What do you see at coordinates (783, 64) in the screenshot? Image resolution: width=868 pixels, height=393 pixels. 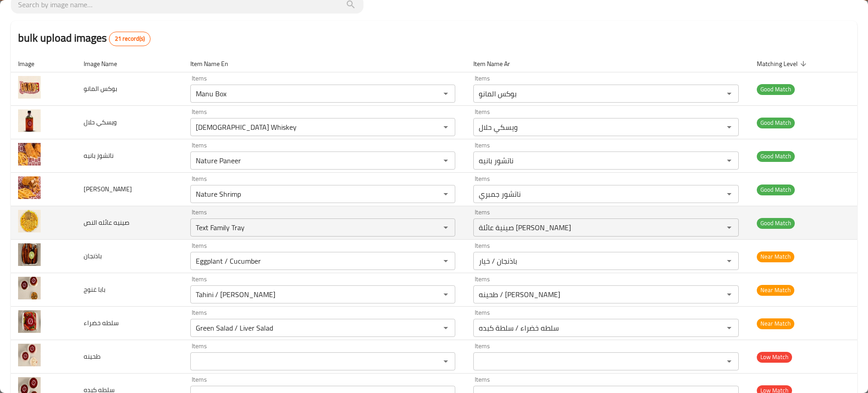 I see `span: Matching Level` at bounding box center [783, 64].